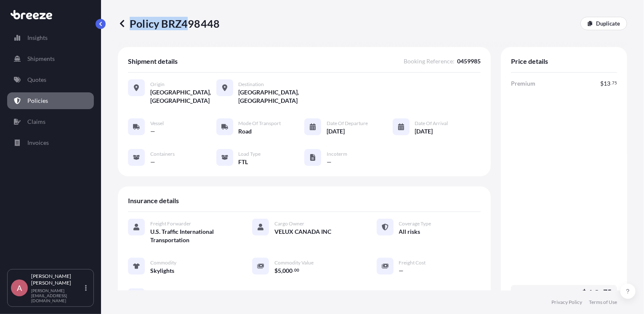 This screenshot has height=314, width=644. I want to click on span: Load Type, so click(249, 154).